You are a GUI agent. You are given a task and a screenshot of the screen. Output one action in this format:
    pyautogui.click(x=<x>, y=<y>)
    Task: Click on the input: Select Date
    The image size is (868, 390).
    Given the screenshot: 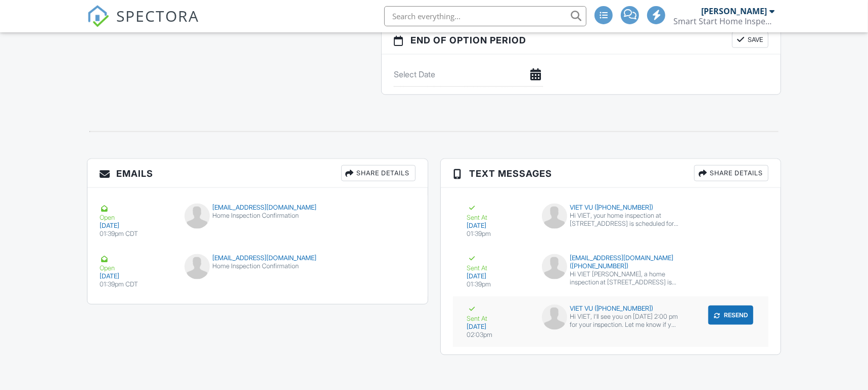 What is the action you would take?
    pyautogui.click(x=468, y=74)
    